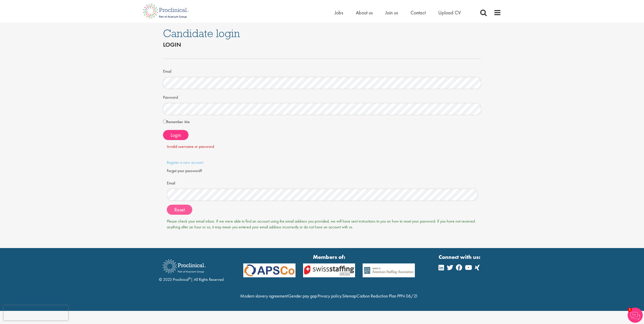 Image resolution: width=644 pixels, height=324 pixels. I want to click on a: Register a new account, so click(185, 162).